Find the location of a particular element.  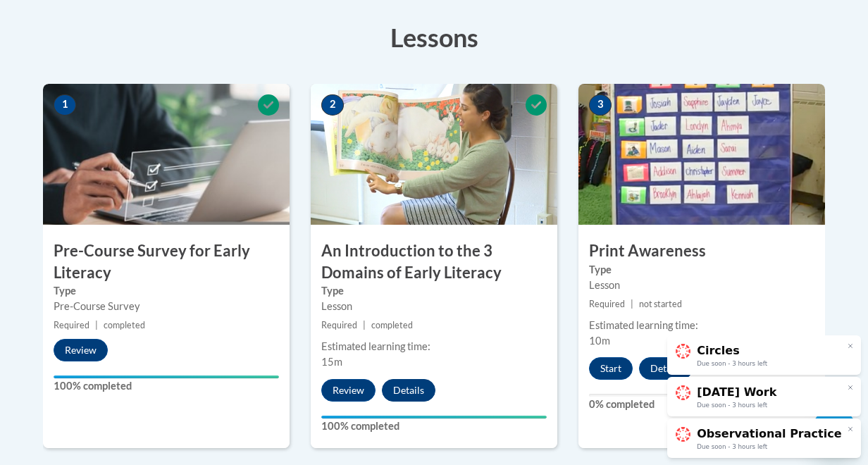

h3: Pre-Course Survey for Early Literacy is located at coordinates (166, 262).